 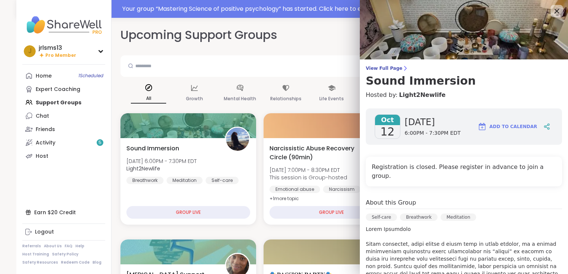 What do you see at coordinates (387, 120) in the screenshot?
I see `span: Oct` at bounding box center [387, 120].